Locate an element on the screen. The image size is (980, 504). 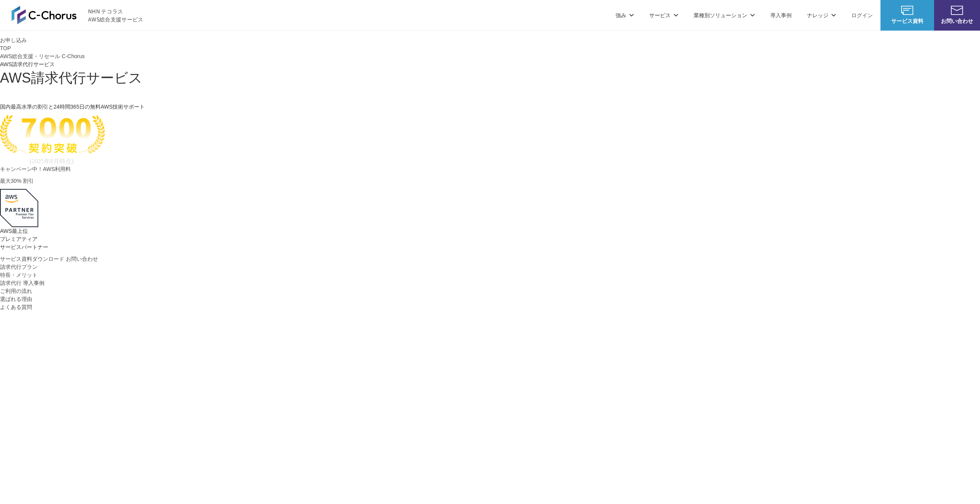
img: AWS総合支援サービス C-Chorus is located at coordinates (44, 15).